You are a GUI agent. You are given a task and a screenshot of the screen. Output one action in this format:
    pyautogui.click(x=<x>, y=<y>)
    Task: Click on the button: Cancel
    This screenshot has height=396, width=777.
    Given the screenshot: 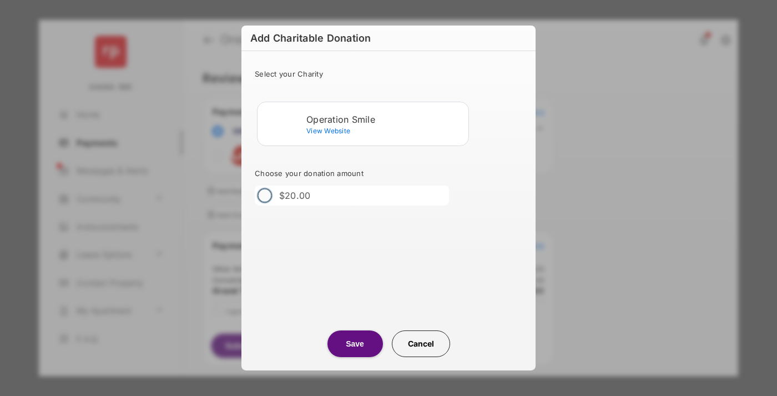 What is the action you would take?
    pyautogui.click(x=421, y=343)
    